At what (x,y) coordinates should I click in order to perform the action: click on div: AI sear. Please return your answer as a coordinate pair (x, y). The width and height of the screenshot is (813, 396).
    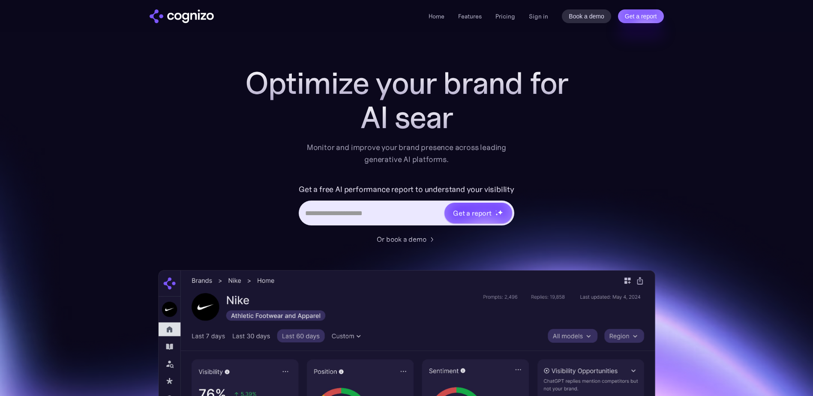
    Looking at the image, I should click on (407, 117).